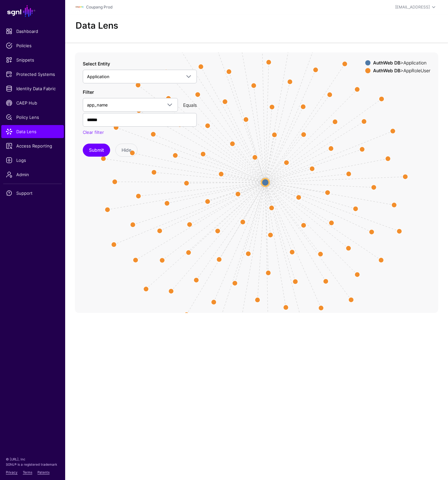 The image size is (448, 480). I want to click on span: app_name, so click(97, 105).